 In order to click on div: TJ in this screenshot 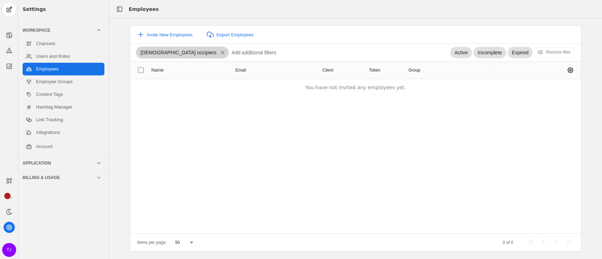, I will do `click(9, 250)`.